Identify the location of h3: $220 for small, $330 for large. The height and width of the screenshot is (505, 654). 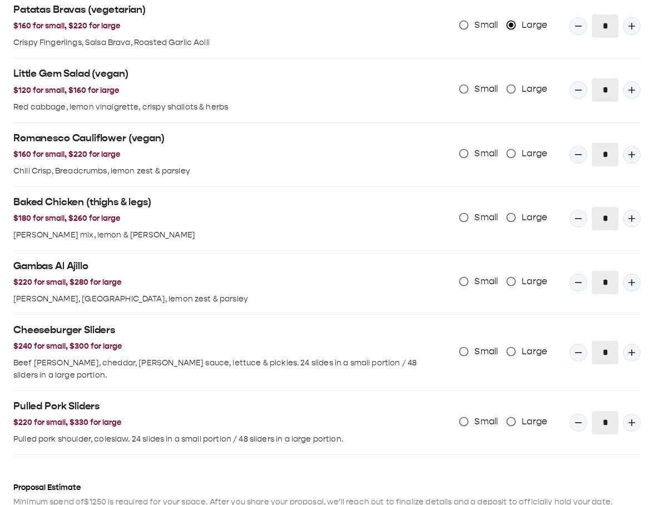
(221, 422).